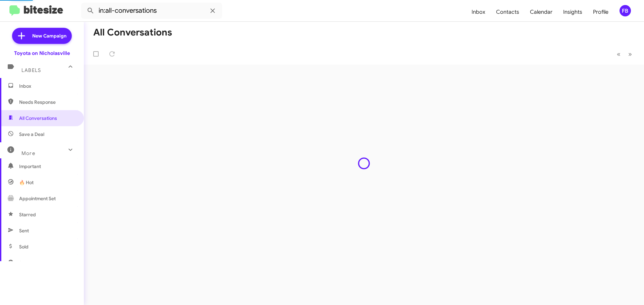 The width and height of the screenshot is (644, 305). What do you see at coordinates (625, 11) in the screenshot?
I see `div: FB` at bounding box center [625, 11].